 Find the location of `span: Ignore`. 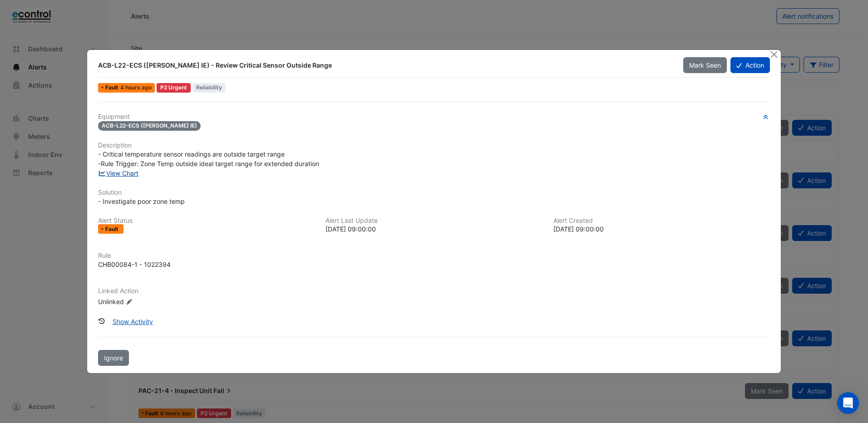

span: Ignore is located at coordinates (113, 358).